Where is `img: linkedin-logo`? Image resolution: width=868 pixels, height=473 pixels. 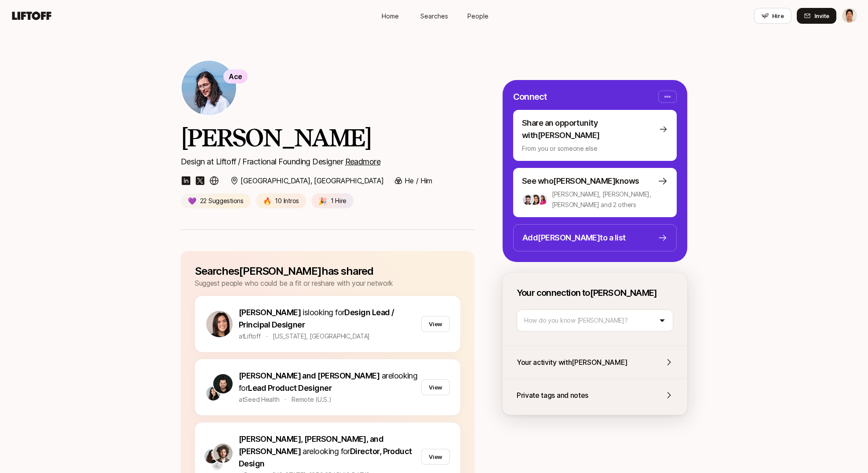
img: linkedin-logo is located at coordinates (186, 181).